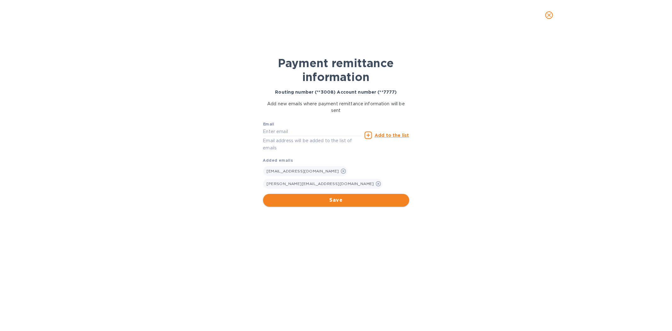 Image resolution: width=672 pixels, height=331 pixels. I want to click on button: close, so click(549, 15).